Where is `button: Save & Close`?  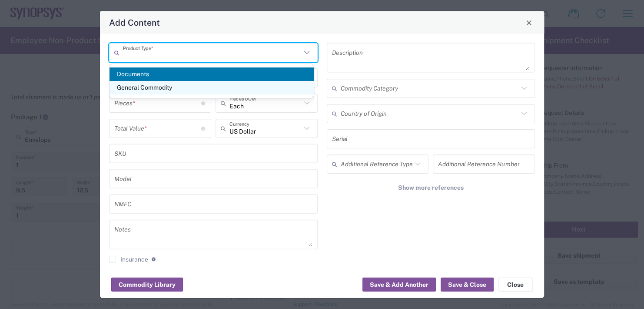
button: Save & Close is located at coordinates (467, 284).